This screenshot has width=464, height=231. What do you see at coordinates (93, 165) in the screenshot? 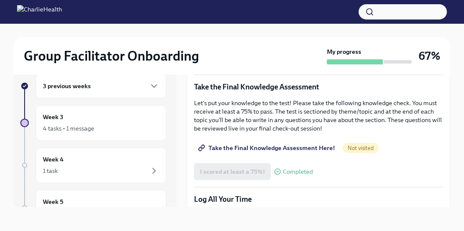
I see `a: Week 41 task` at bounding box center [93, 165].